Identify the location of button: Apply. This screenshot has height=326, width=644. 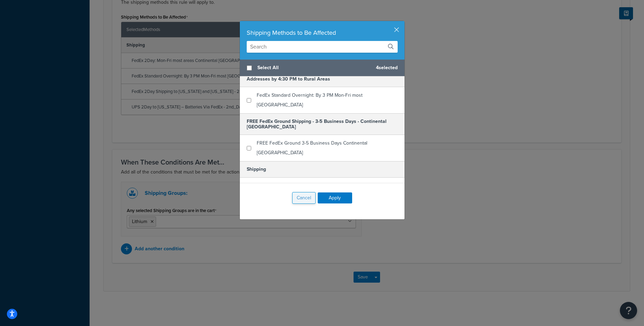
(335, 198).